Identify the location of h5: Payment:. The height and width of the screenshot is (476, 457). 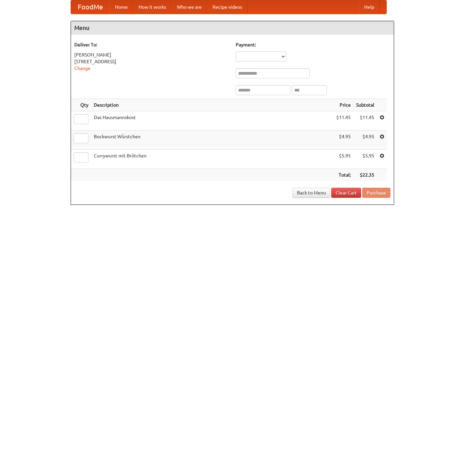
(313, 45).